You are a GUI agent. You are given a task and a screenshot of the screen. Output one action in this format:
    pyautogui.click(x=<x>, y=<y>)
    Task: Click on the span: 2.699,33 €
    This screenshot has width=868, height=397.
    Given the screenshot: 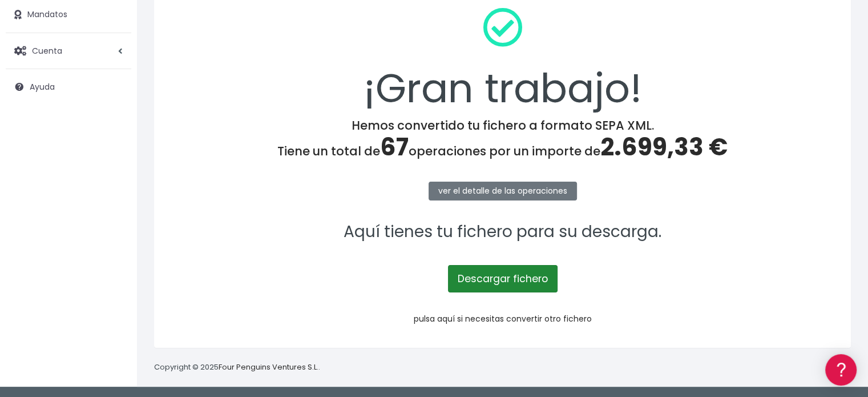 What is the action you would take?
    pyautogui.click(x=664, y=147)
    